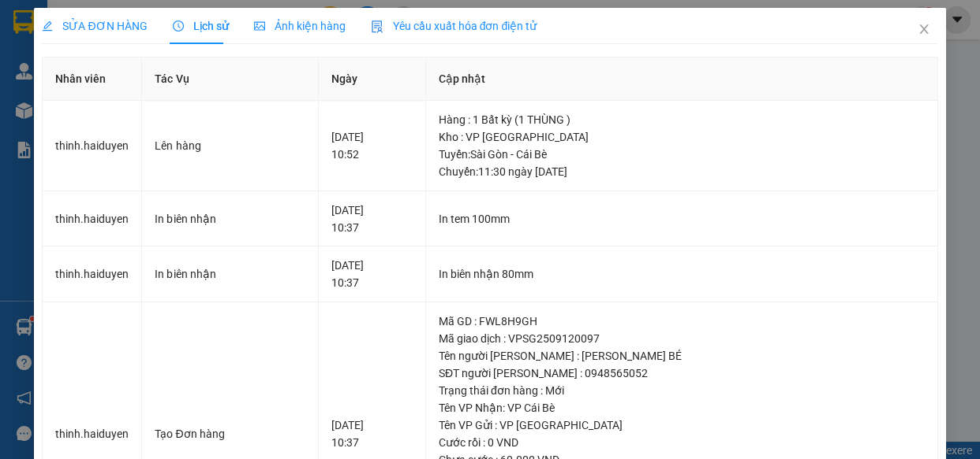  What do you see at coordinates (300, 26) in the screenshot?
I see `span: Ảnh kiện hàng` at bounding box center [300, 26].